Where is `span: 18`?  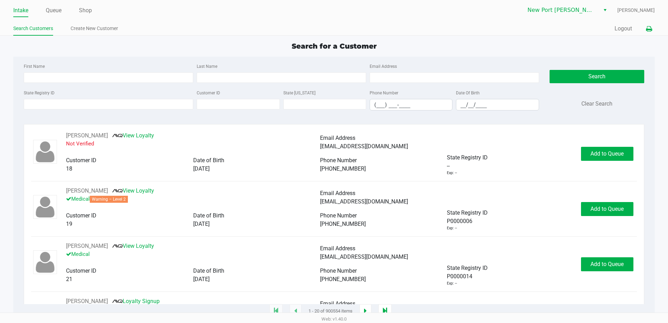 span: 18 is located at coordinates (69, 168).